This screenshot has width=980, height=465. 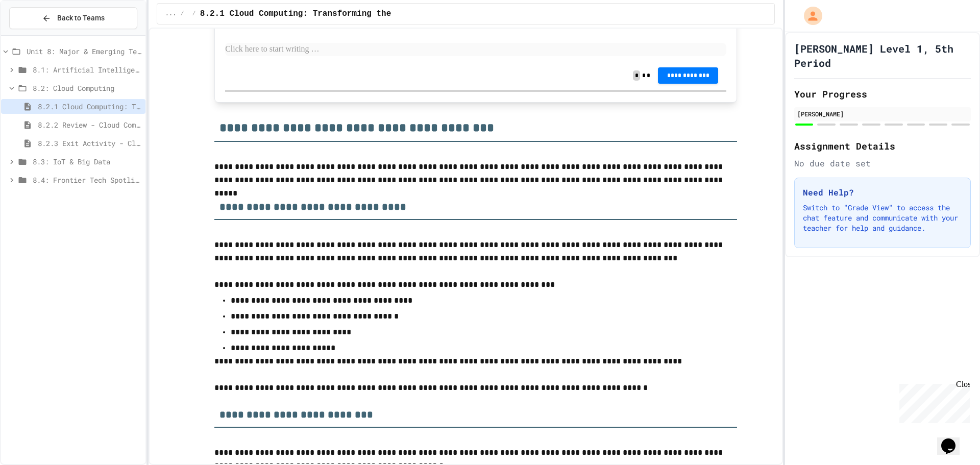 I want to click on span: 8.2: Cloud Computing, so click(x=87, y=87).